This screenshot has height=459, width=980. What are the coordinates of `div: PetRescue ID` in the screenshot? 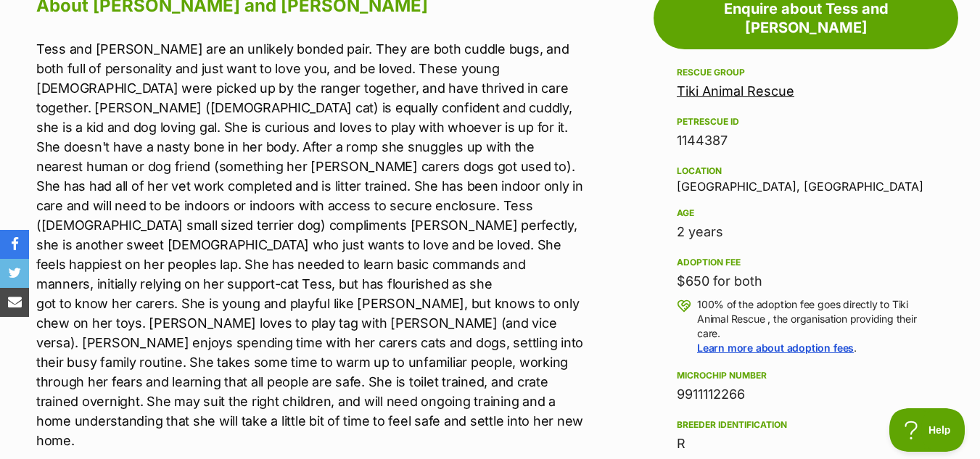 It's located at (806, 122).